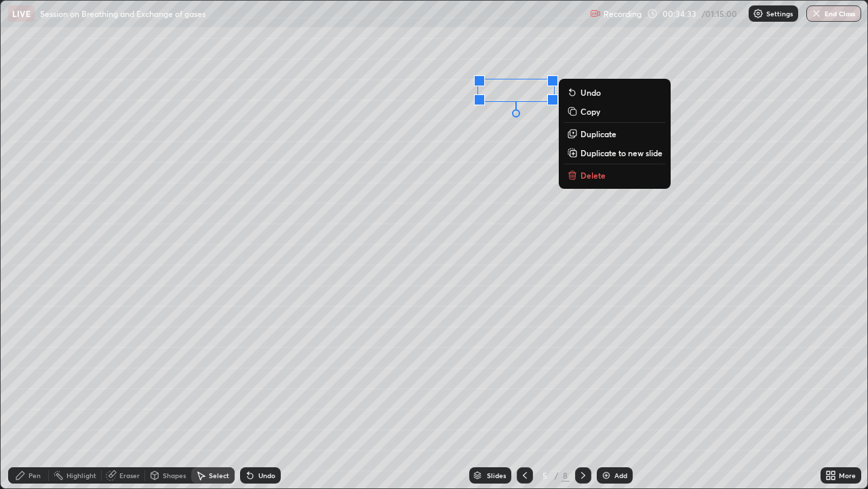  Describe the element at coordinates (81, 475) in the screenshot. I see `div: Highlight` at that location.